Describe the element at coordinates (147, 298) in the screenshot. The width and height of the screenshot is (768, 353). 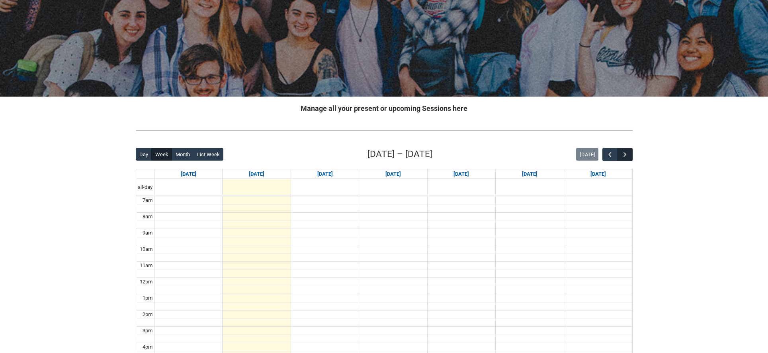
I see `div: 1pm` at that location.